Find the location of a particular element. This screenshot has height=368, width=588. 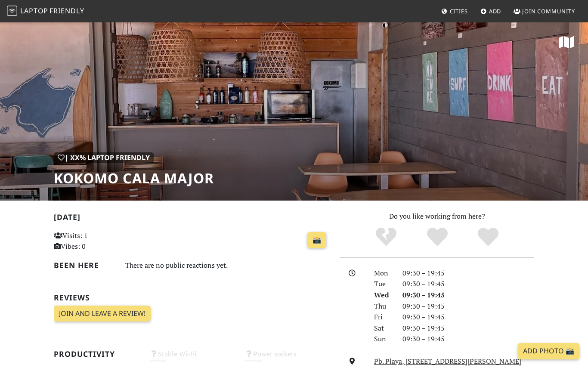

a: Join and leave a review! is located at coordinates (102, 314).